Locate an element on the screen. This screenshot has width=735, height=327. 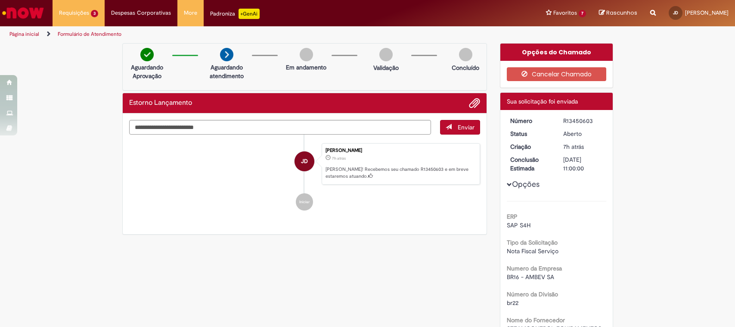
span: Despesas Corporativas is located at coordinates (141, 13).